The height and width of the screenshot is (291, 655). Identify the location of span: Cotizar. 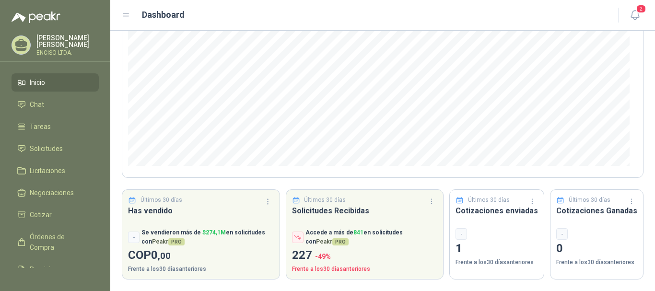
(41, 215).